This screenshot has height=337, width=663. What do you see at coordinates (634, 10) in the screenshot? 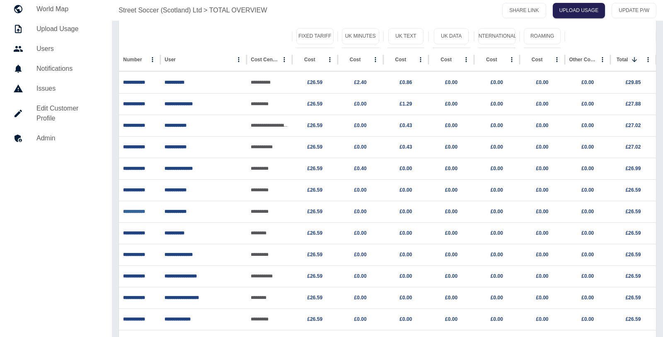
I see `button: UPDATE P/W` at bounding box center [634, 10].